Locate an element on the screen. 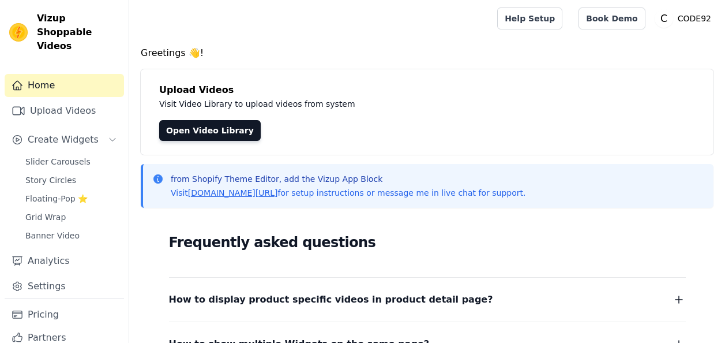 This screenshot has width=725, height=343. img: Vizup is located at coordinates (18, 32).